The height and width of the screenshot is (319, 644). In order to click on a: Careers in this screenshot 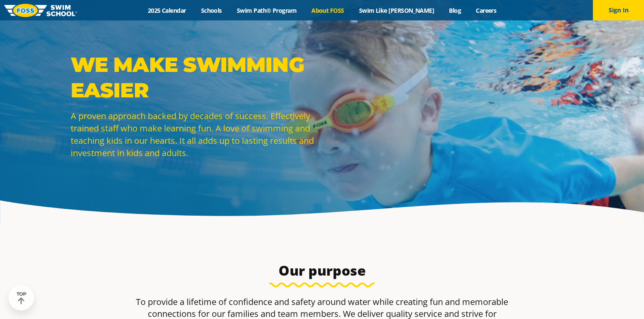, I will do `click(485, 10)`.